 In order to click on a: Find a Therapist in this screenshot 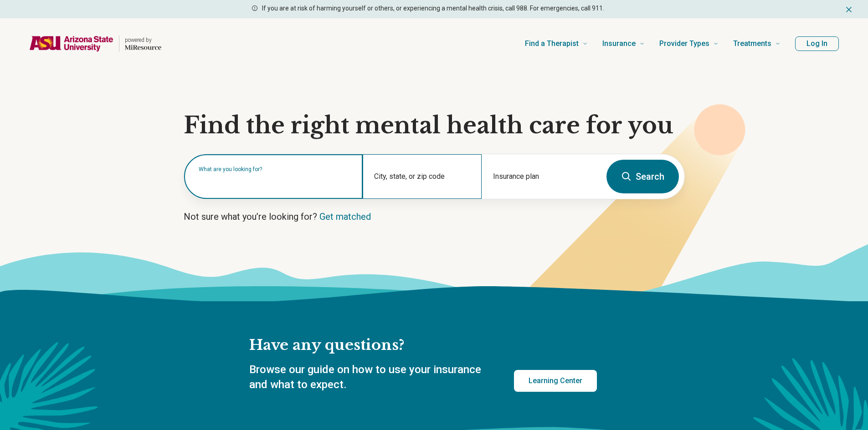, I will do `click(556, 44)`.